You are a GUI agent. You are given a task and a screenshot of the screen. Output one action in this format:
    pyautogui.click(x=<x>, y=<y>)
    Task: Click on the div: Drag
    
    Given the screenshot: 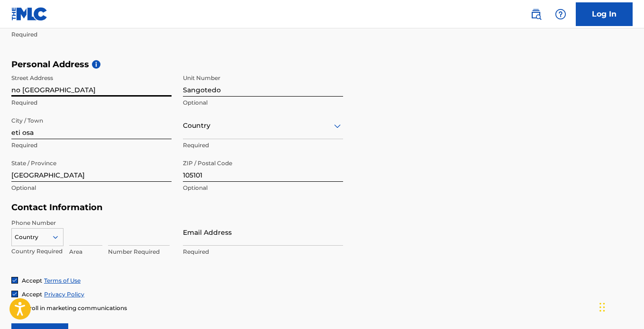 What is the action you would take?
    pyautogui.click(x=602, y=307)
    